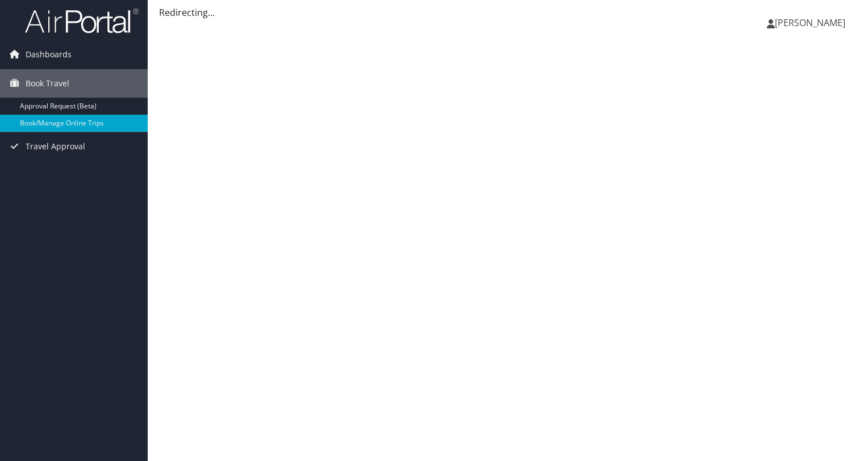 The image size is (868, 461). I want to click on img: airportal-logo.png, so click(82, 21).